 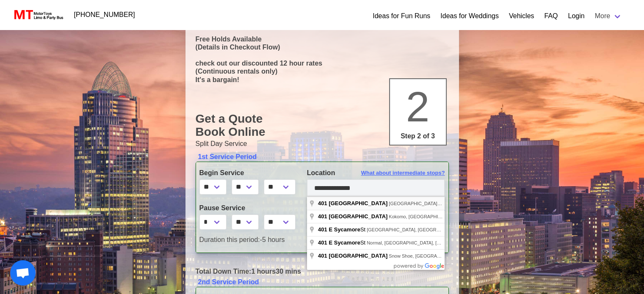 What do you see at coordinates (322, 63) in the screenshot?
I see `p: check out our discounted 12 hour rates` at bounding box center [322, 63].